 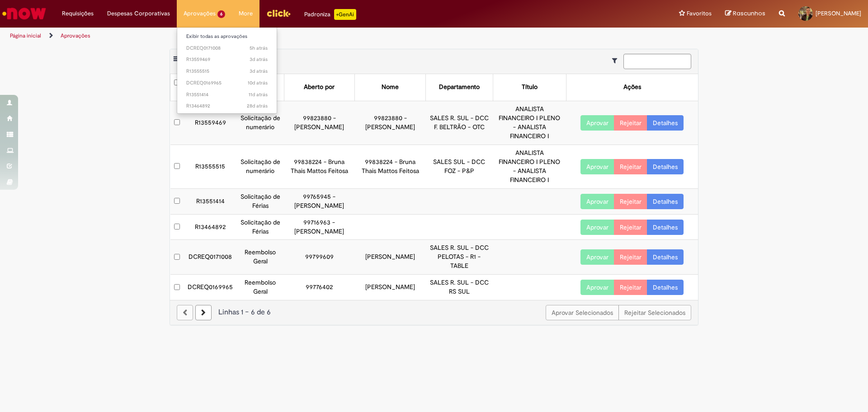 What do you see at coordinates (749, 13) in the screenshot?
I see `span: Rascunhos` at bounding box center [749, 13].